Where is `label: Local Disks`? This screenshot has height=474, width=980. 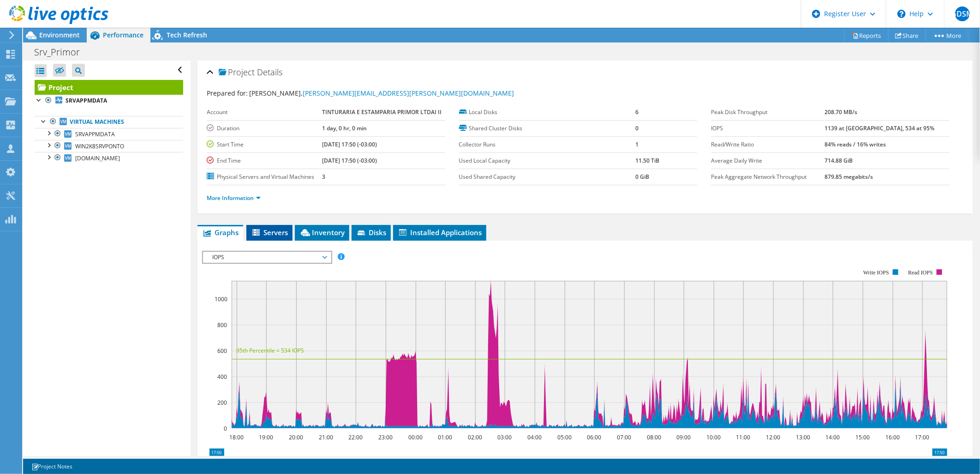
label: Local Disks is located at coordinates (547, 112).